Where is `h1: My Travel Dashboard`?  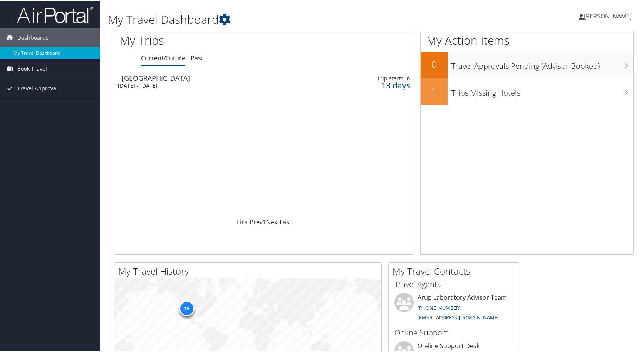
h1: My Travel Dashboard is located at coordinates (285, 19).